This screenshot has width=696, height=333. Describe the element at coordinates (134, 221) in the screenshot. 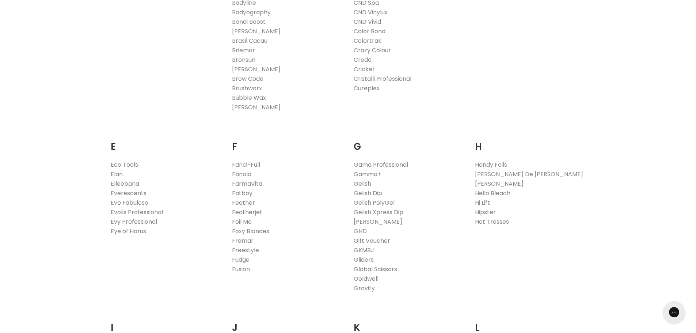

I see `a: Evy Professional` at that location.